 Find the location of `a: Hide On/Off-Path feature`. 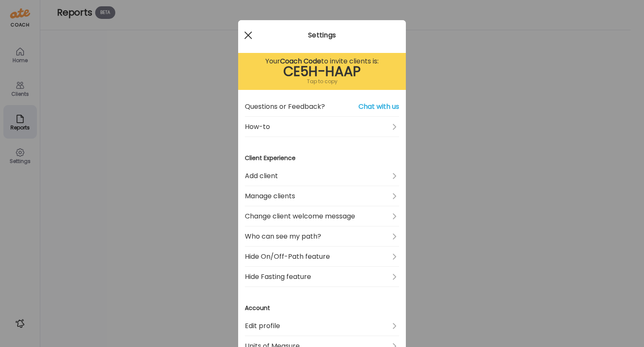

a: Hide On/Off-Path feature is located at coordinates (322, 256).